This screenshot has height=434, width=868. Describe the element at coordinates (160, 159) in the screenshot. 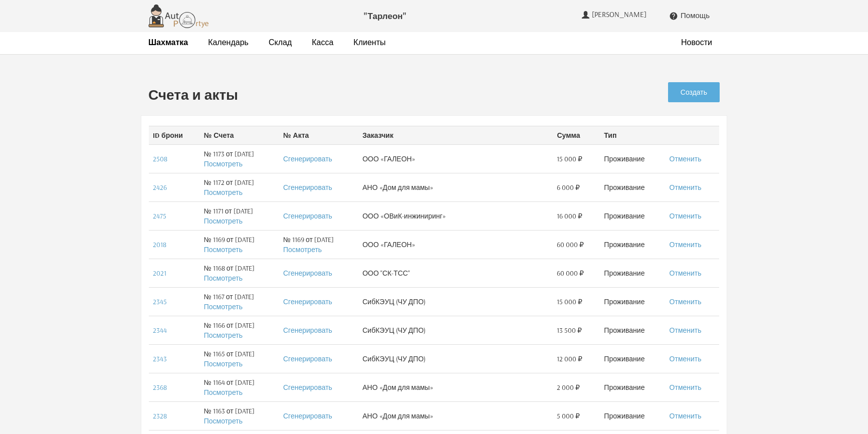

I see `a: 2508` at that location.